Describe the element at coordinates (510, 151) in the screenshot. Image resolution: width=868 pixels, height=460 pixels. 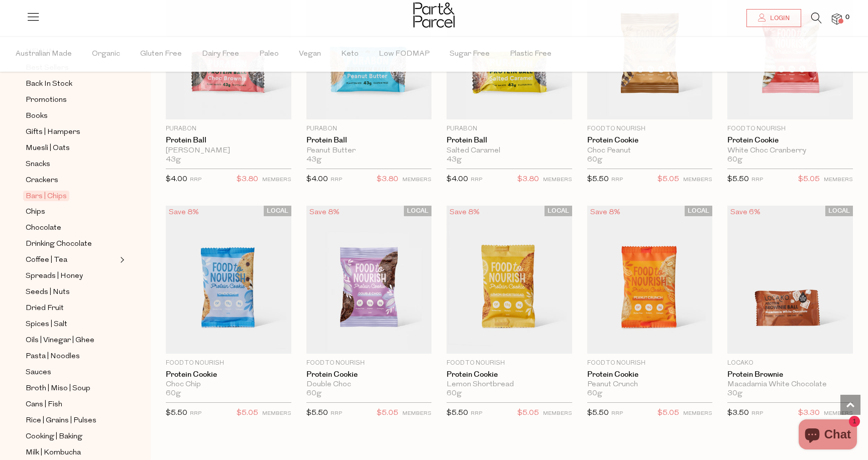
I see `div: Salted Caramel` at that location.